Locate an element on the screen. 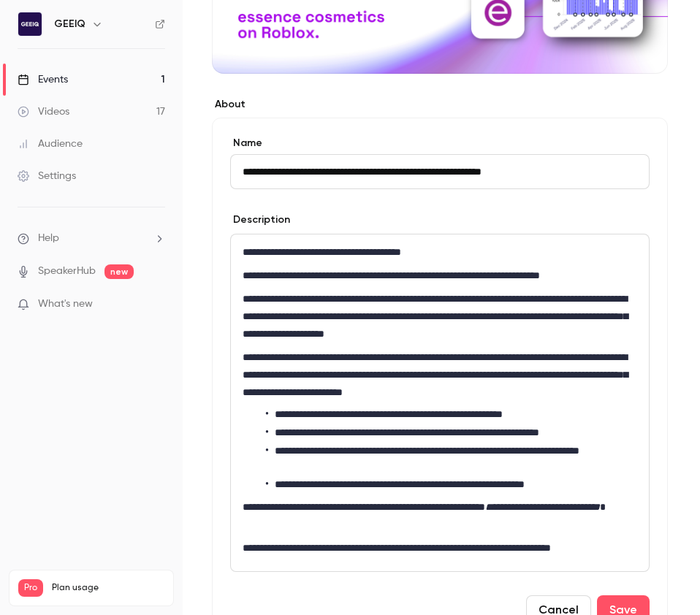 This screenshot has width=700, height=615. section: description is located at coordinates (440, 402).